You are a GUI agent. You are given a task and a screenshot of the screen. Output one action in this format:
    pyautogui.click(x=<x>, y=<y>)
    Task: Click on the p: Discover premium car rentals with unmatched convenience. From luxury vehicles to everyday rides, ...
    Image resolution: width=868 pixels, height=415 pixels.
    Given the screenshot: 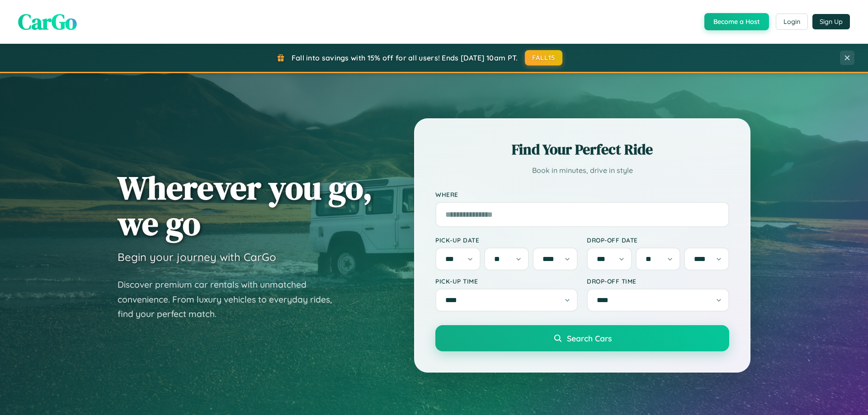 What is the action you would take?
    pyautogui.click(x=231, y=299)
    